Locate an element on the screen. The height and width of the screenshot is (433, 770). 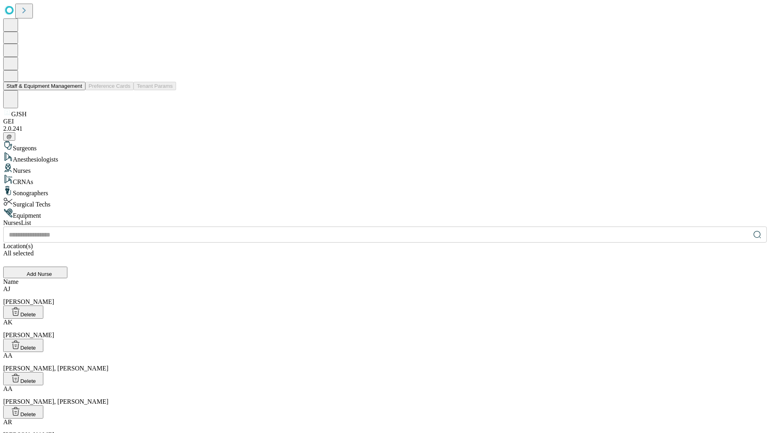
div: Nurses List is located at coordinates (385, 223).